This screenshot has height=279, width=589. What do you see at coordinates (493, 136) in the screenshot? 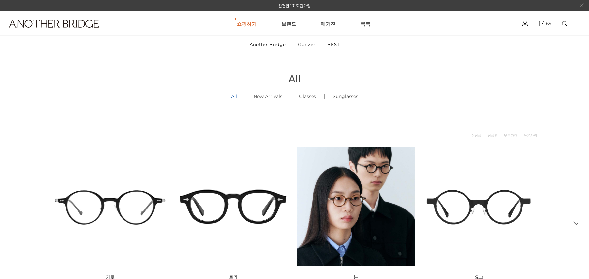
I see `a: 상품명` at bounding box center [493, 136].